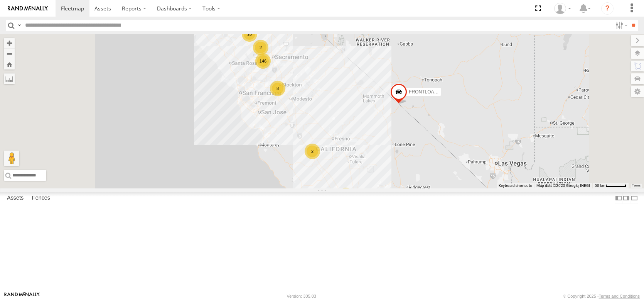  Describe the element at coordinates (9, 79) in the screenshot. I see `label: Measure` at that location.